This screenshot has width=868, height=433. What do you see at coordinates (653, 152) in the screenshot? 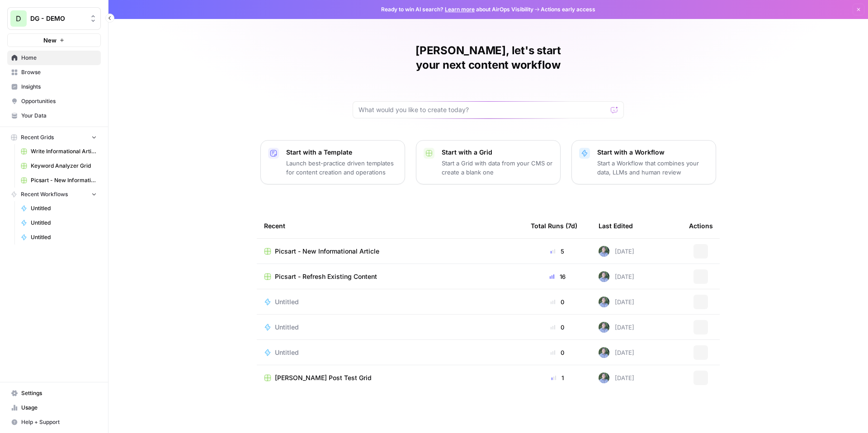
I see `p: Start with a Workflow` at bounding box center [653, 152].